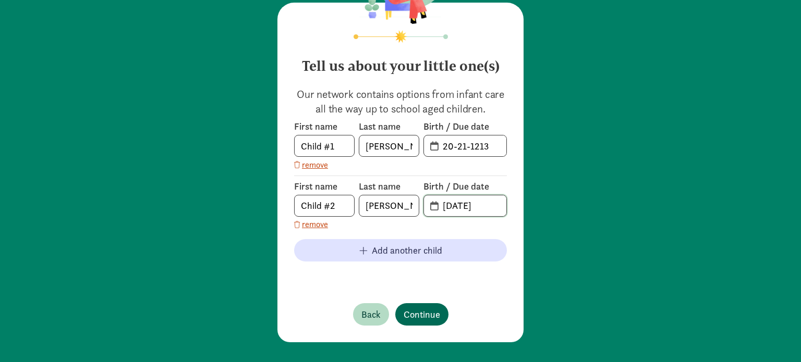 This screenshot has height=362, width=801. I want to click on button: Back, so click(371, 314).